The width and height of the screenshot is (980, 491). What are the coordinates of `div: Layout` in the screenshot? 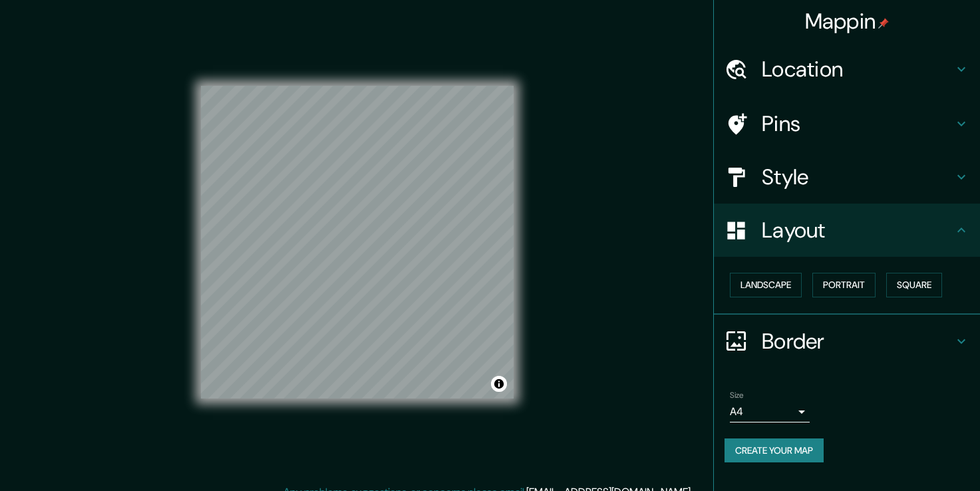 It's located at (847, 230).